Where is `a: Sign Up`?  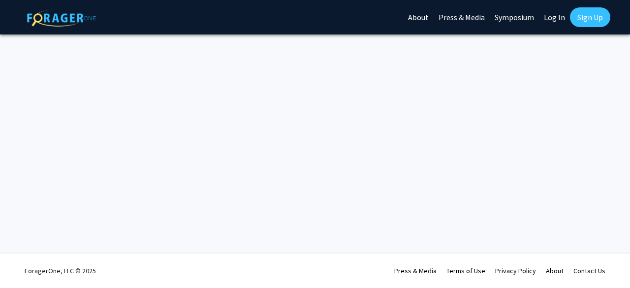
a: Sign Up is located at coordinates (590, 17).